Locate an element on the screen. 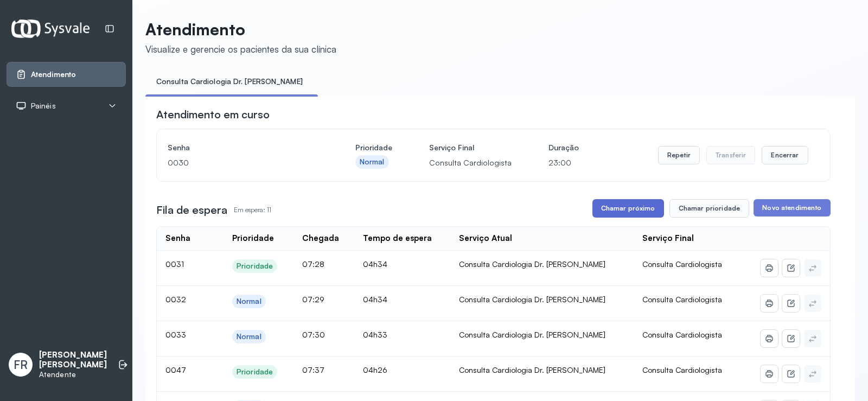 This screenshot has width=868, height=401. div: Chegada is located at coordinates (320, 238).